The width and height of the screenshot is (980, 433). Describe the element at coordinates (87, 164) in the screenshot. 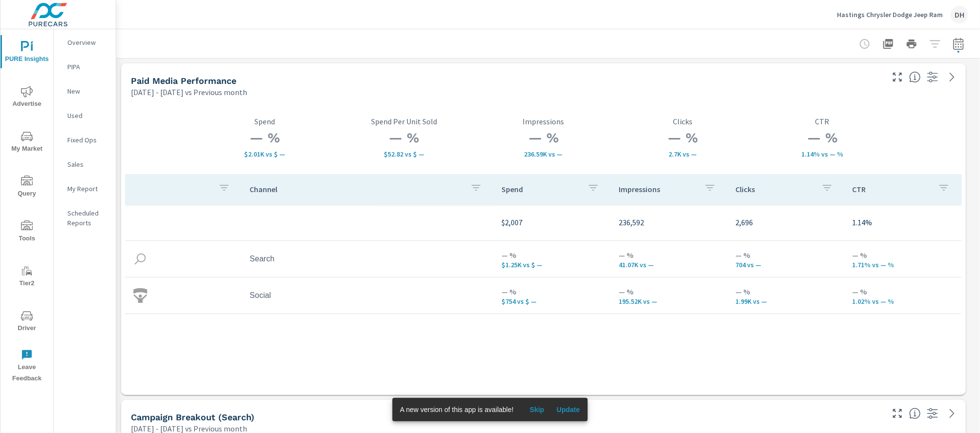

I see `p: Sales` at that location.